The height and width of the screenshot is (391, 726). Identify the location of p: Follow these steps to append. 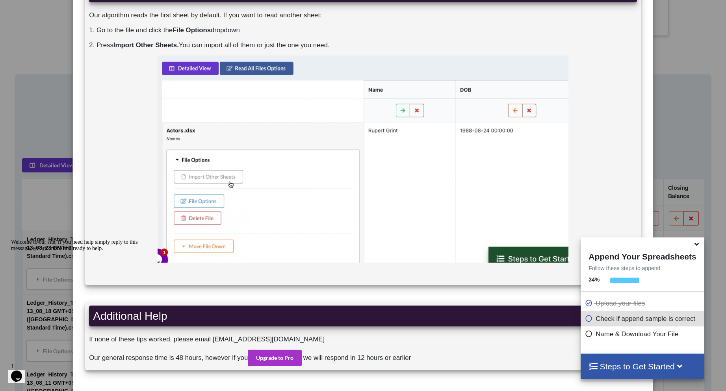
(642, 268).